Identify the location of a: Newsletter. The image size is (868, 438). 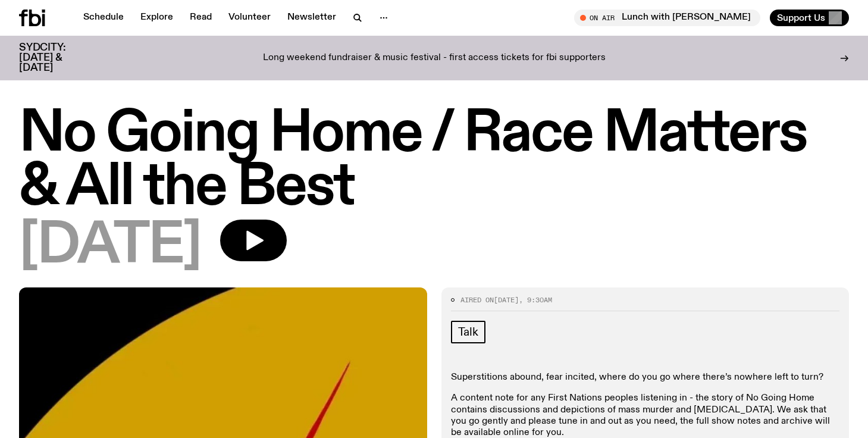
(312, 18).